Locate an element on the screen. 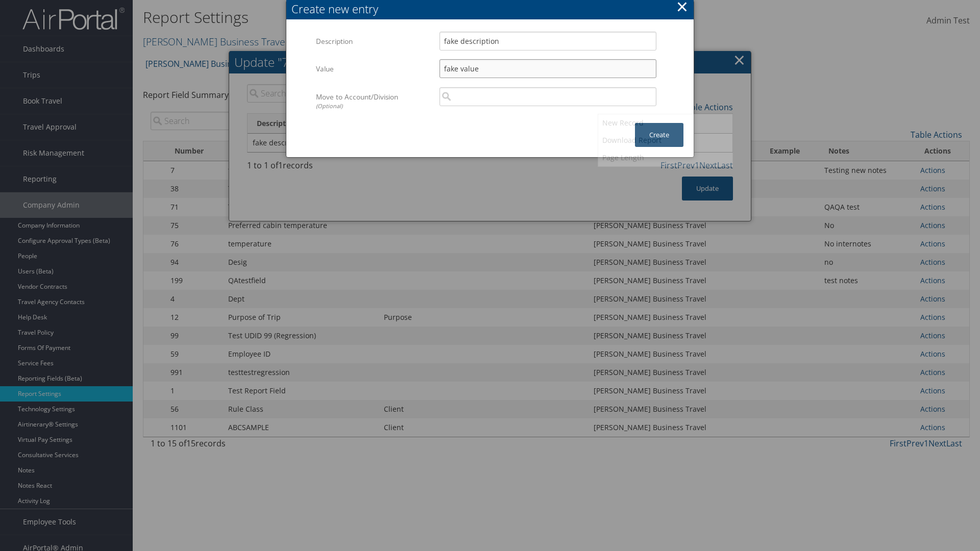  div: Create new entry is located at coordinates (493, 9).